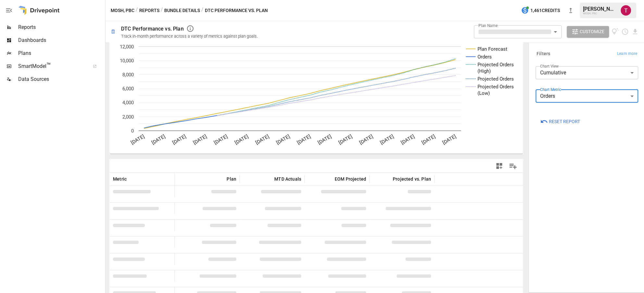 This screenshot has height=293, width=644. I want to click on div: MOSH, PBC, so click(600, 13).